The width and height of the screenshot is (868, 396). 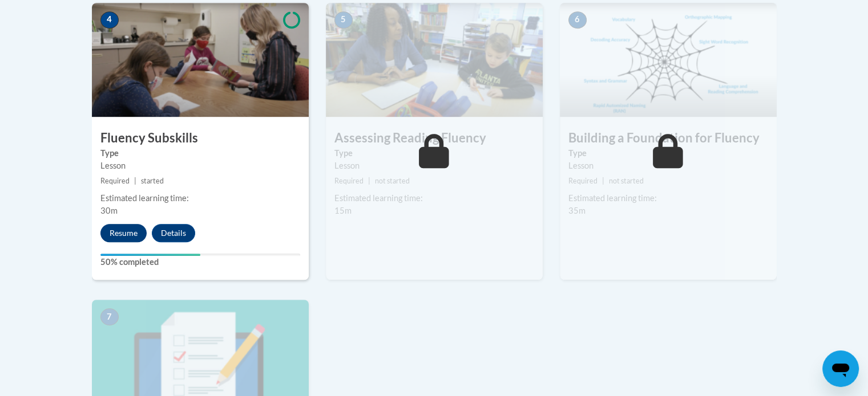 What do you see at coordinates (110, 20) in the screenshot?
I see `span: 4` at bounding box center [110, 20].